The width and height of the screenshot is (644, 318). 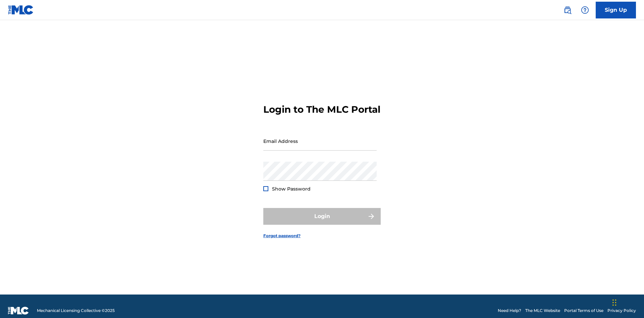 I want to click on span: Show Password, so click(x=291, y=189).